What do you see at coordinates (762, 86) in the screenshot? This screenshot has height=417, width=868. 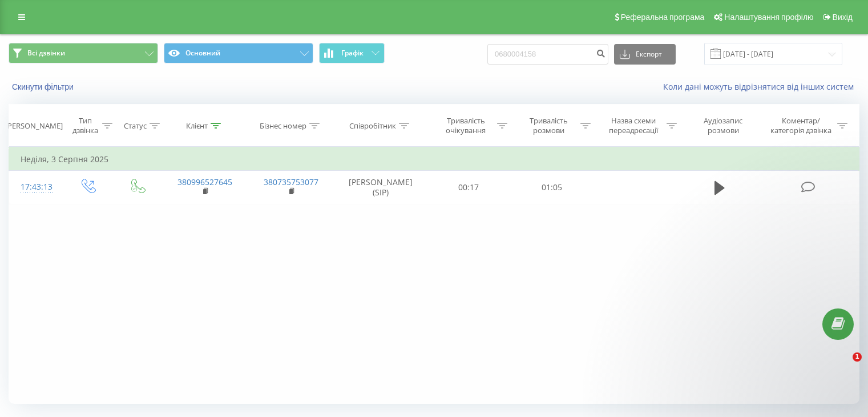 I see `a: Коли дані можуть відрізнятися вiд інших систем` at bounding box center [762, 86].